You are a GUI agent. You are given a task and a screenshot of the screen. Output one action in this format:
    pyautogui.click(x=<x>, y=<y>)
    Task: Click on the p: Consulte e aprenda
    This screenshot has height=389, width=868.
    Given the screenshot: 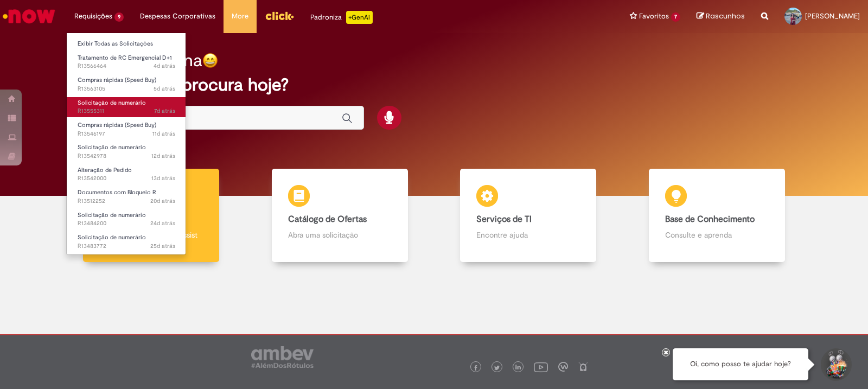 What is the action you would take?
    pyautogui.click(x=716, y=235)
    